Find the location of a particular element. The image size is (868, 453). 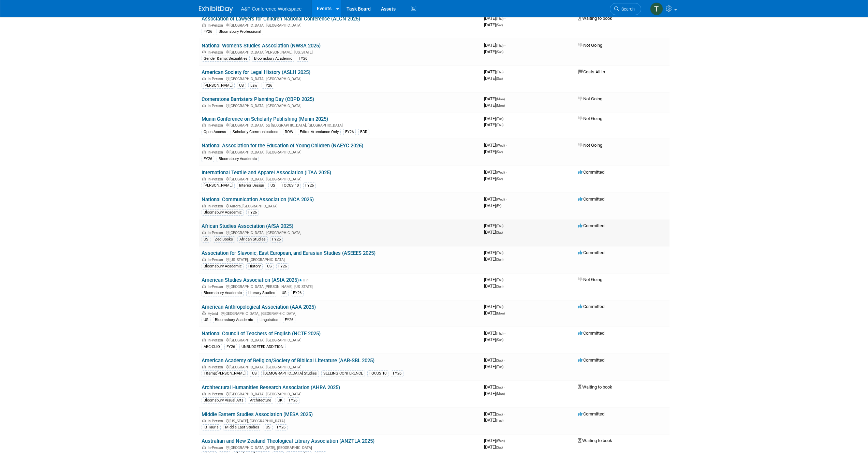

div: Linguistics is located at coordinates (269, 320).